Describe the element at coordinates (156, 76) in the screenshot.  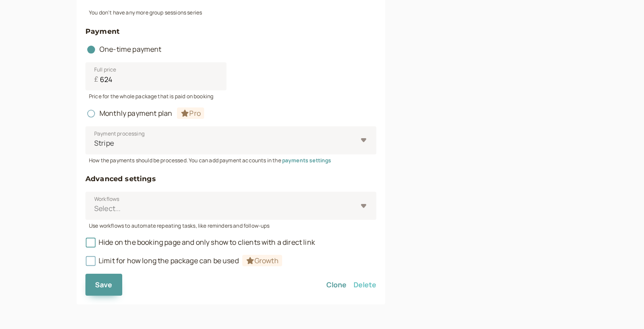
I see `input: Full price£` at that location.